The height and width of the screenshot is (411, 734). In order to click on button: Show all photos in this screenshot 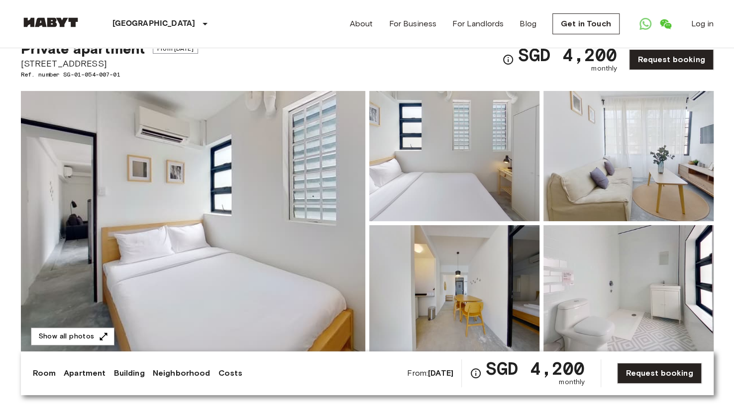, I will do `click(73, 337)`.